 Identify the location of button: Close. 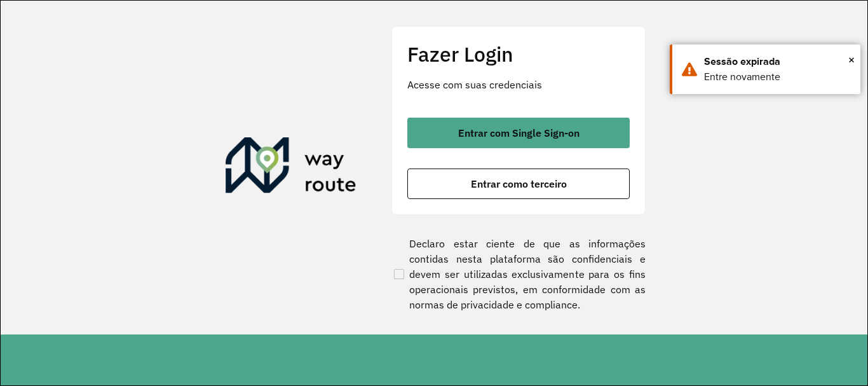
(851, 59).